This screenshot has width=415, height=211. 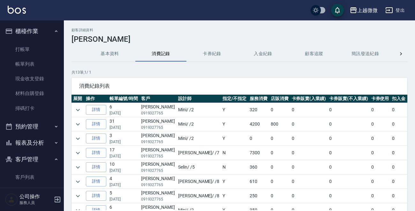 I want to click on td: 360, so click(x=258, y=167).